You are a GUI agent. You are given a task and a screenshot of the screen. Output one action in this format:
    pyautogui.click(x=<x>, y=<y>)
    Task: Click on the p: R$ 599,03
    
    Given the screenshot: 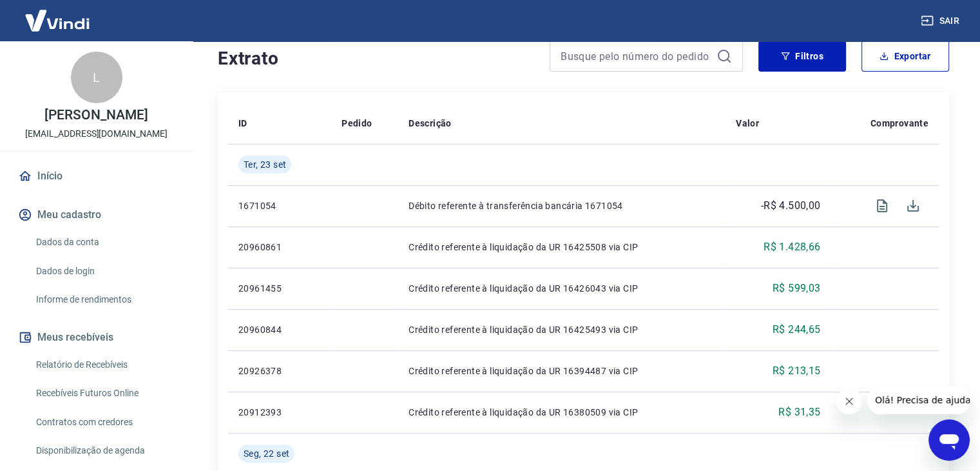 What is the action you would take?
    pyautogui.click(x=797, y=289)
    